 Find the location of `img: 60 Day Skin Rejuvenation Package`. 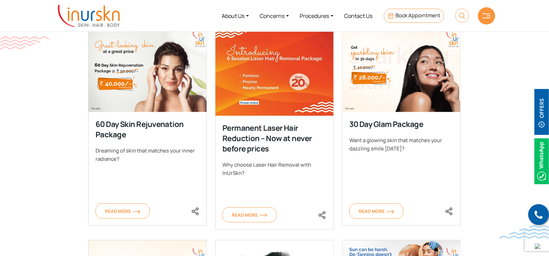

img: 60 Day Skin Rejuvenation Package is located at coordinates (148, 68).